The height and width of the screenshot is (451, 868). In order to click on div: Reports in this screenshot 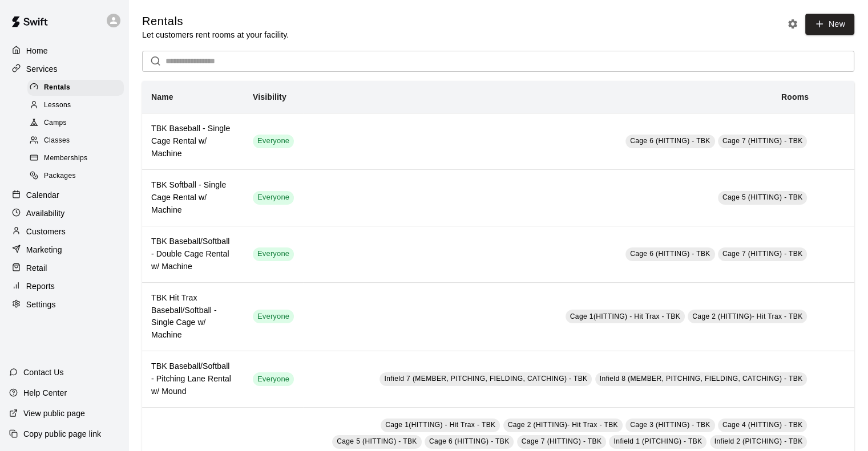, I will do `click(64, 286)`.